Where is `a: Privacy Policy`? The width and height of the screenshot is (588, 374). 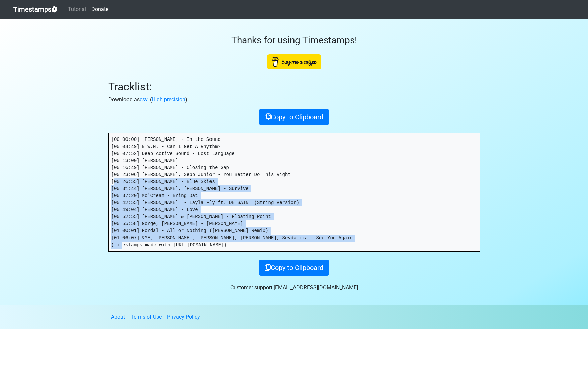 a: Privacy Policy is located at coordinates (184, 317).